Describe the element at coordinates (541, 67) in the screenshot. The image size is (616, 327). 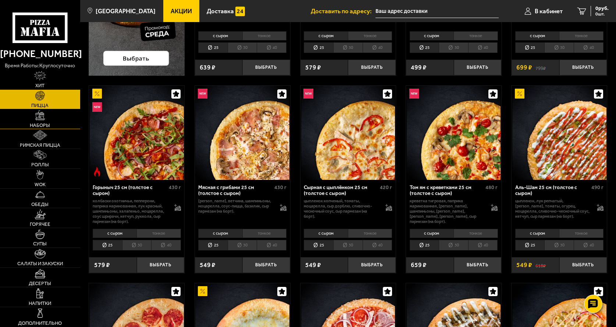
I see `s: 799 ₽` at that location.